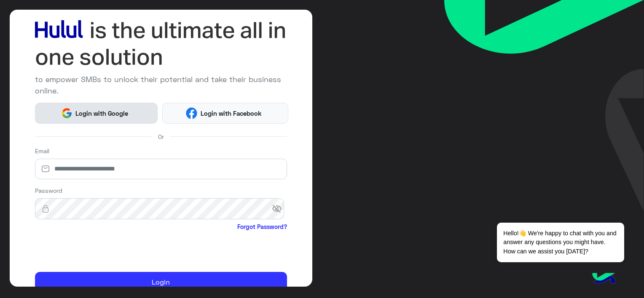 This screenshot has width=644, height=298. I want to click on span: Login with Facebook, so click(231, 113).